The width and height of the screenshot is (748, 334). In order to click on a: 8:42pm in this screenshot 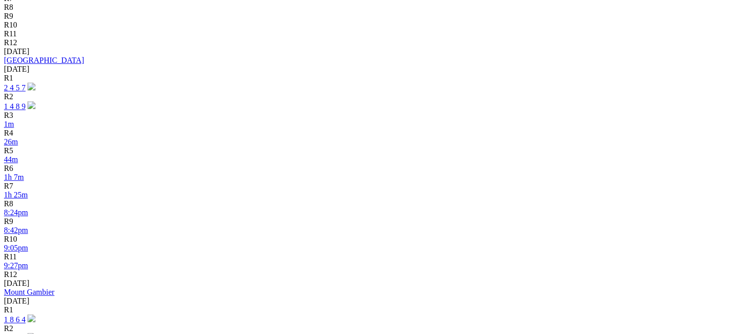, I will do `click(16, 230)`.